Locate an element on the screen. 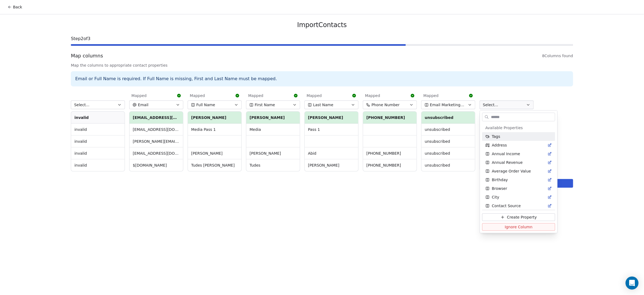 The image size is (644, 295). button: Ignore Column is located at coordinates (519, 227).